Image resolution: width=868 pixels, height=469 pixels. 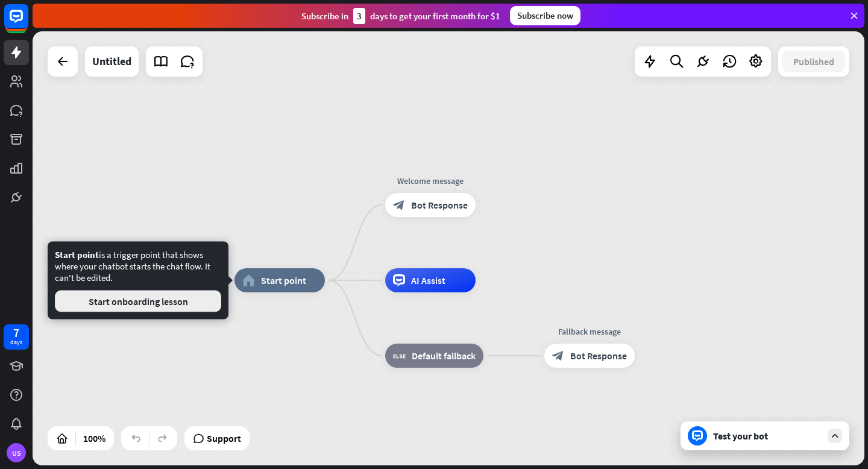 I want to click on div: 7, so click(x=17, y=333).